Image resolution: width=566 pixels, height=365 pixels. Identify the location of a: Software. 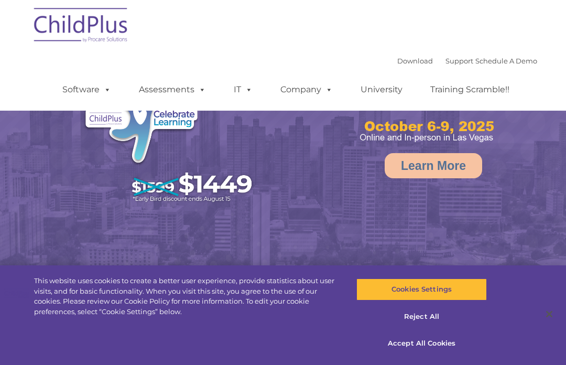
(86, 90).